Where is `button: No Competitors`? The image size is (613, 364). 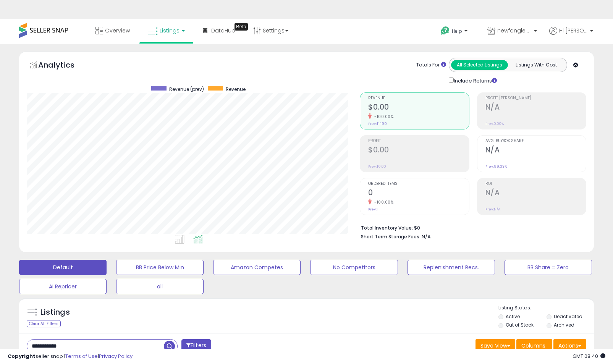 button: No Competitors is located at coordinates (354, 267).